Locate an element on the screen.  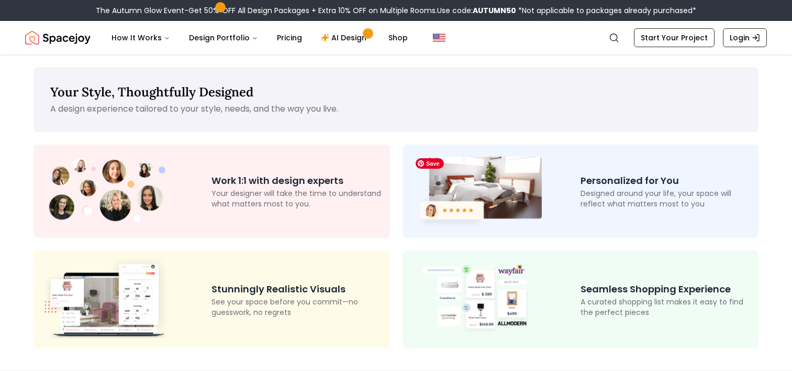
p: Stunningly Realistic Visuals is located at coordinates (296, 289).